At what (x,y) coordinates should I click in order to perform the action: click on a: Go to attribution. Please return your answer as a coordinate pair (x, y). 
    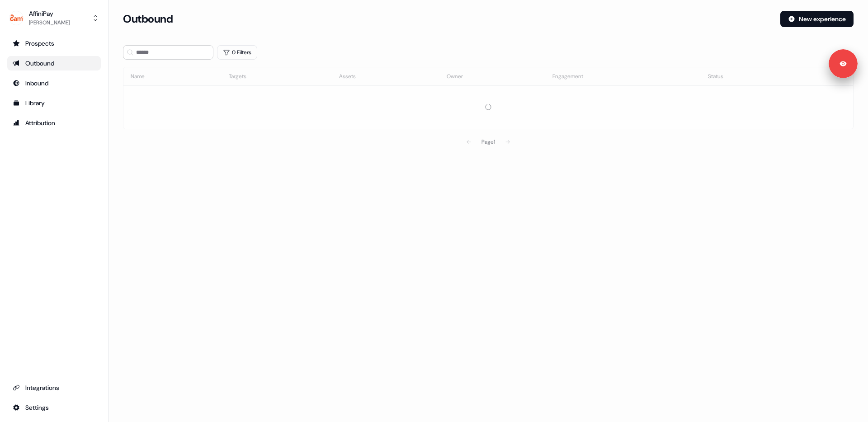
    Looking at the image, I should click on (54, 123).